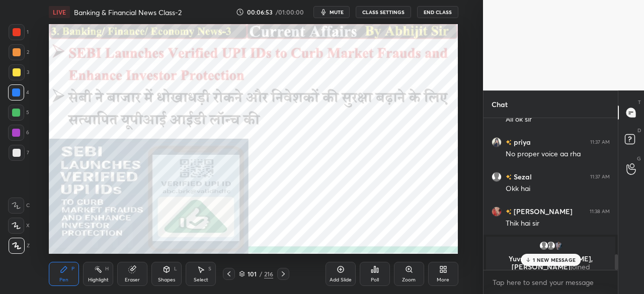 The width and height of the screenshot is (644, 294). What do you see at coordinates (19, 226) in the screenshot?
I see `div: X` at bounding box center [19, 226].